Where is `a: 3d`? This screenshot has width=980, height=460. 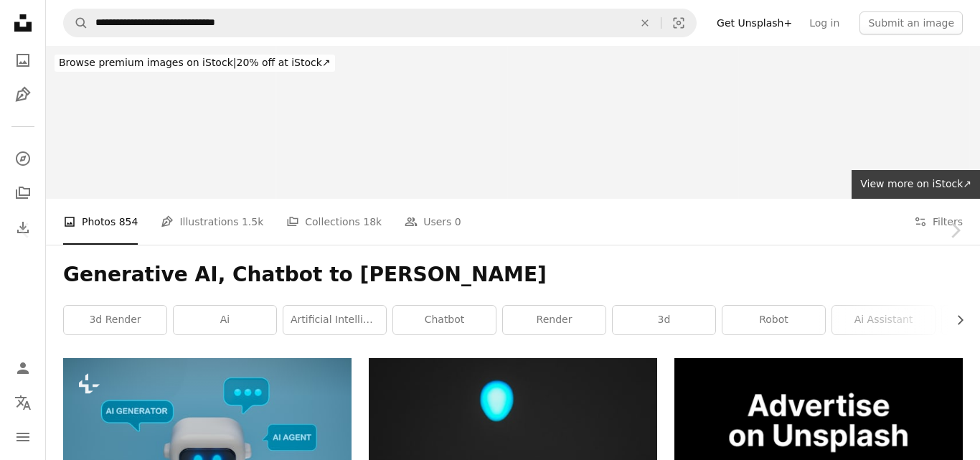
a: 3d is located at coordinates (664, 320).